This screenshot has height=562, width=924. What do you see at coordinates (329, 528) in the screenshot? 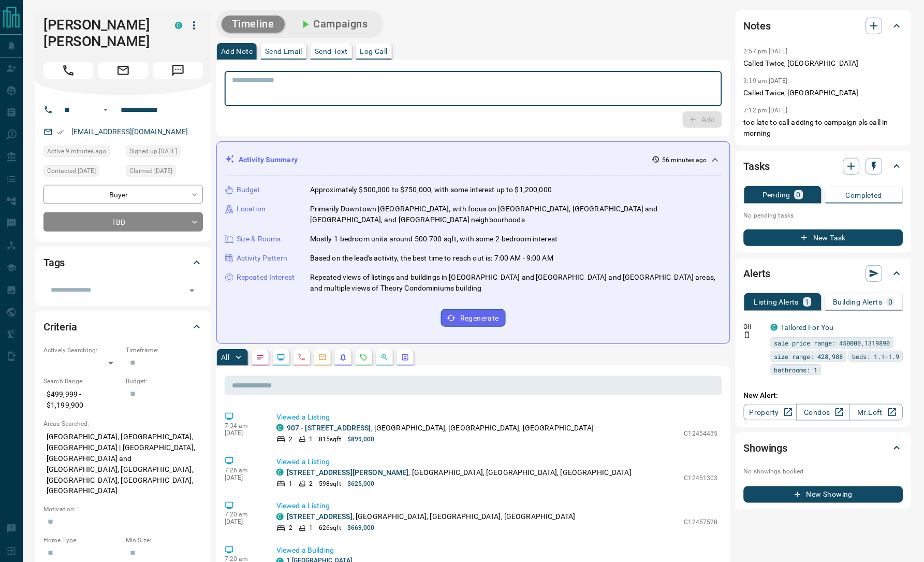
I see `p: 626 sqft` at bounding box center [329, 528].